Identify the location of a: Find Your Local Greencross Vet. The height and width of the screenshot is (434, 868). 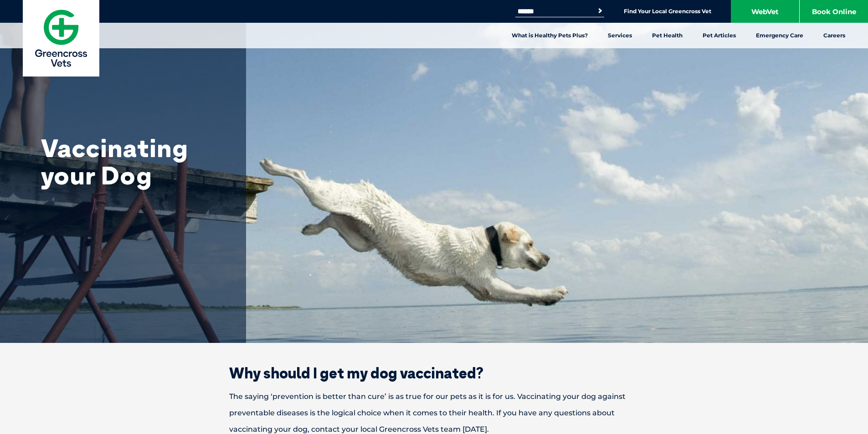
(668, 11).